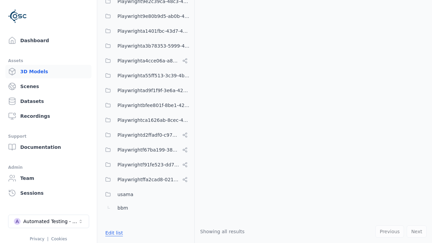  I want to click on a: Dashboard, so click(48, 40).